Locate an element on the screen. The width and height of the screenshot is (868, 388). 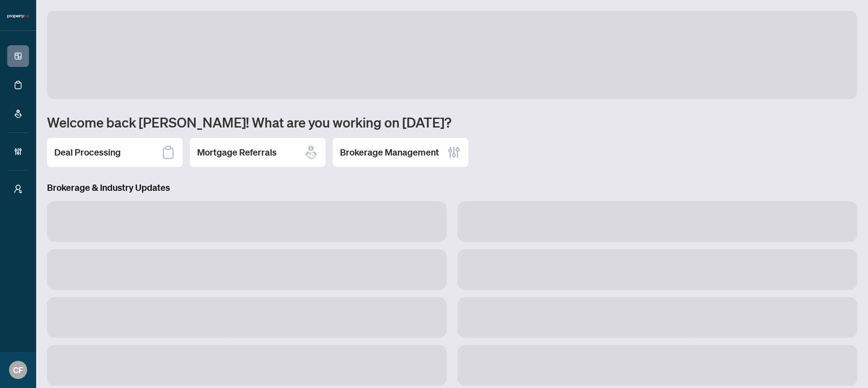
h3: Brokerage & Industry Updates is located at coordinates (452, 187).